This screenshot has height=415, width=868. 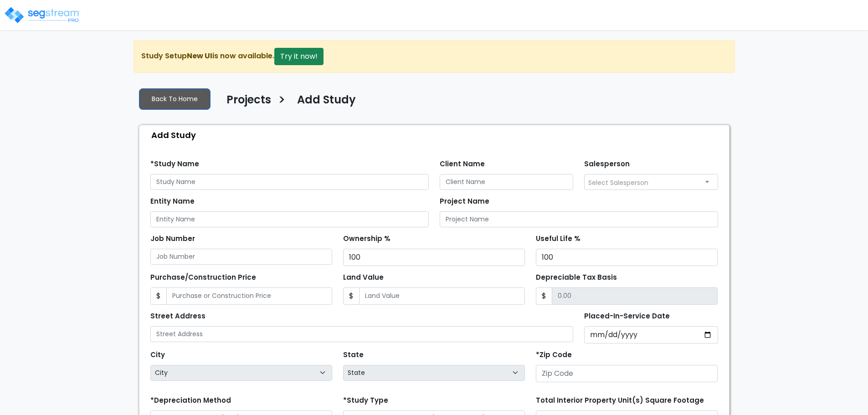 I want to click on input: Ownership %, so click(x=434, y=258).